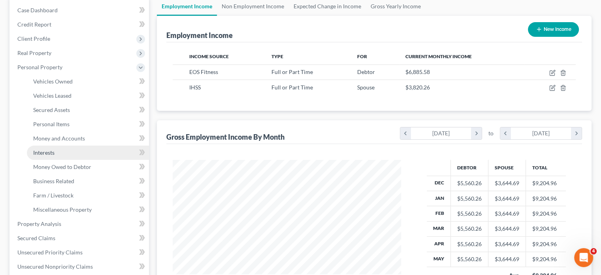 This screenshot has height=275, width=601. Describe the element at coordinates (439, 244) in the screenshot. I see `th: Apr` at that location.